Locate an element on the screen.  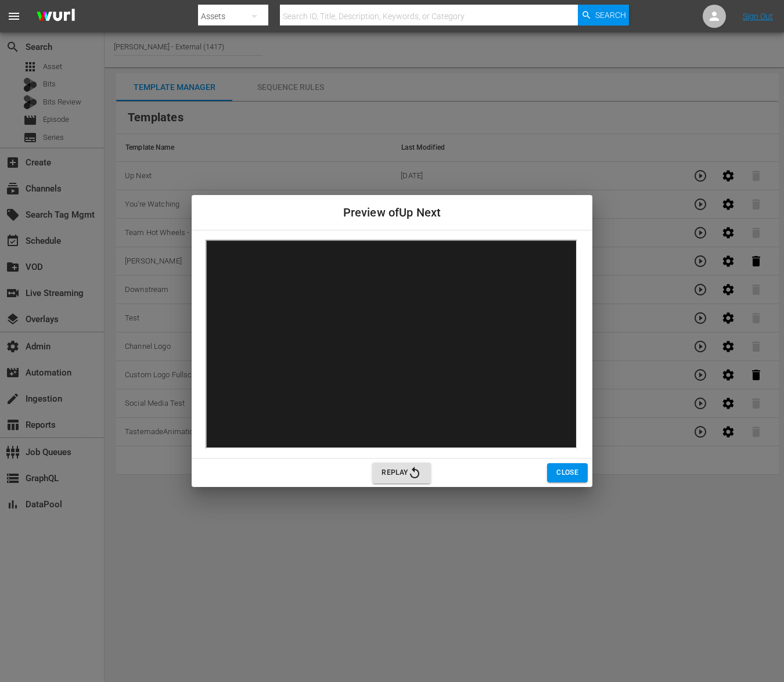
button: Replay is located at coordinates (401, 473).